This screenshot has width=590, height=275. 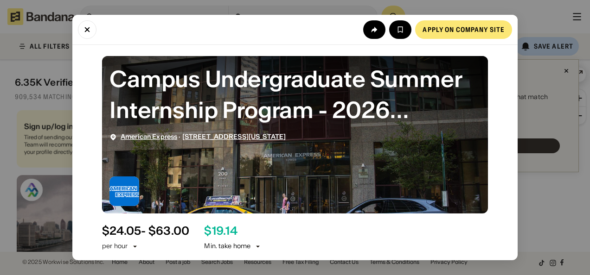 I want to click on div: Apply on company site, so click(x=463, y=30).